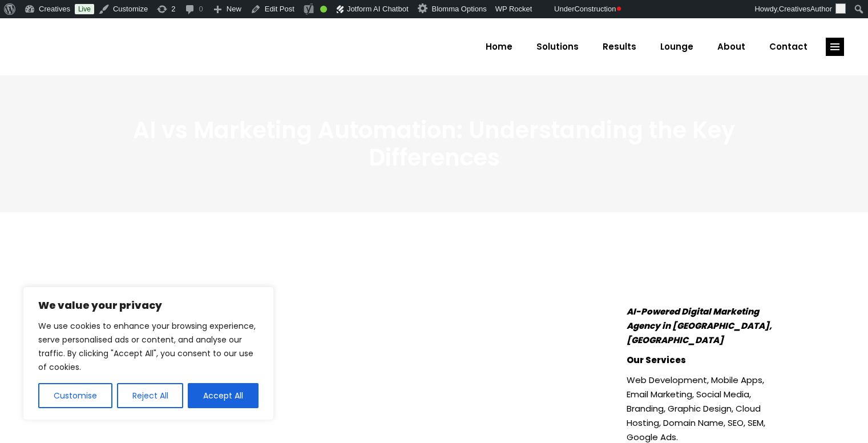 Image resolution: width=868 pixels, height=443 pixels. I want to click on a: Results, so click(620, 47).